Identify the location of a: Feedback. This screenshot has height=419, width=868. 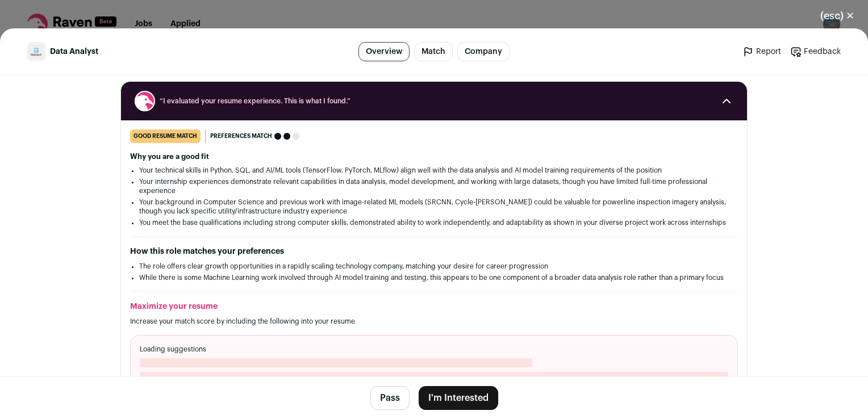
(815, 52).